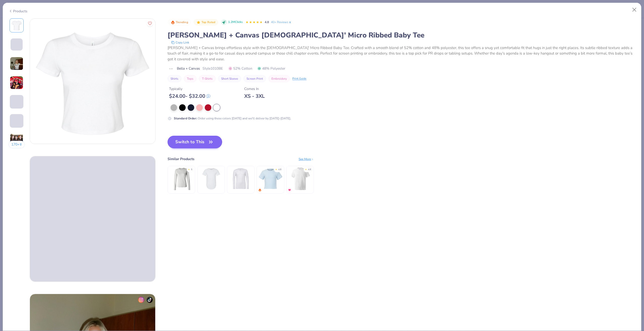 The width and height of the screenshot is (644, 331). What do you see at coordinates (209, 22) in the screenshot?
I see `span: Top Rated` at bounding box center [209, 22].